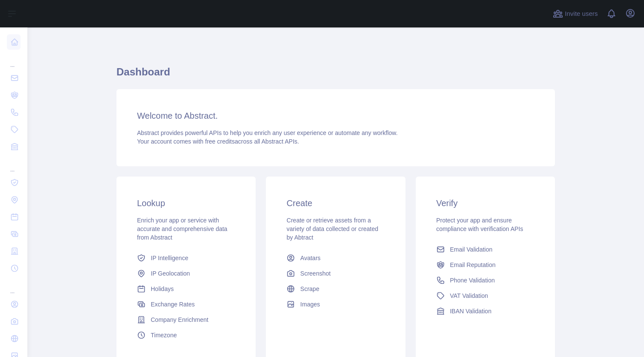 The image size is (644, 357). I want to click on span: Holidays, so click(162, 289).